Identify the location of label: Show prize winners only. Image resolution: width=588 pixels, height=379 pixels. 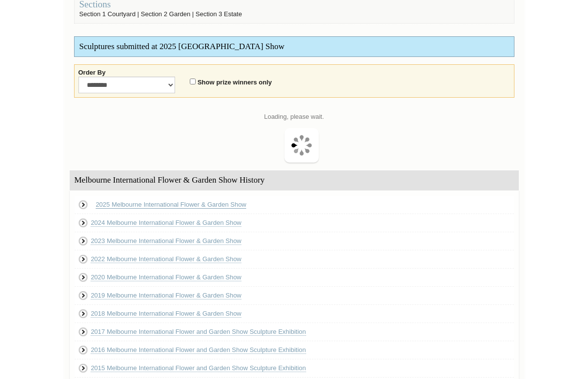
(235, 82).